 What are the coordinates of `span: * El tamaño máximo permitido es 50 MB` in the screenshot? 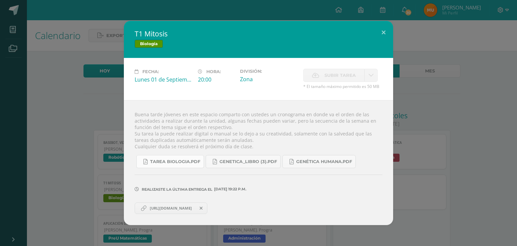 It's located at (343, 86).